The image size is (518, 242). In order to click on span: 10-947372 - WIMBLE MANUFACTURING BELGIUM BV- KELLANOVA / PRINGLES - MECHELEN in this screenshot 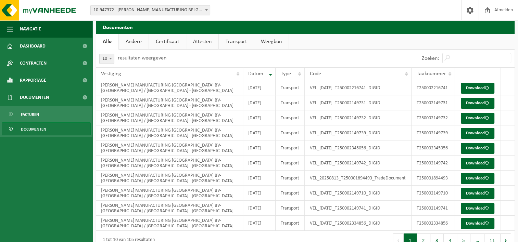, I will do `click(150, 10)`.